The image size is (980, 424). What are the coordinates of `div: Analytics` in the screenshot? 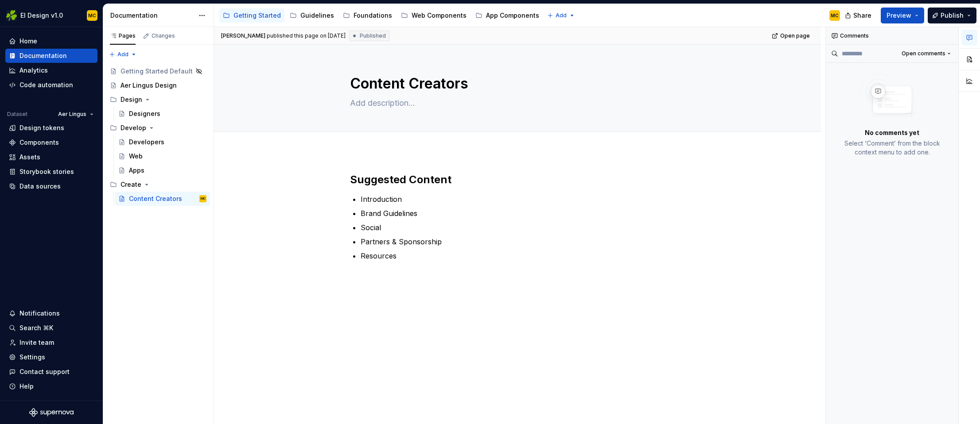 It's located at (34, 71).